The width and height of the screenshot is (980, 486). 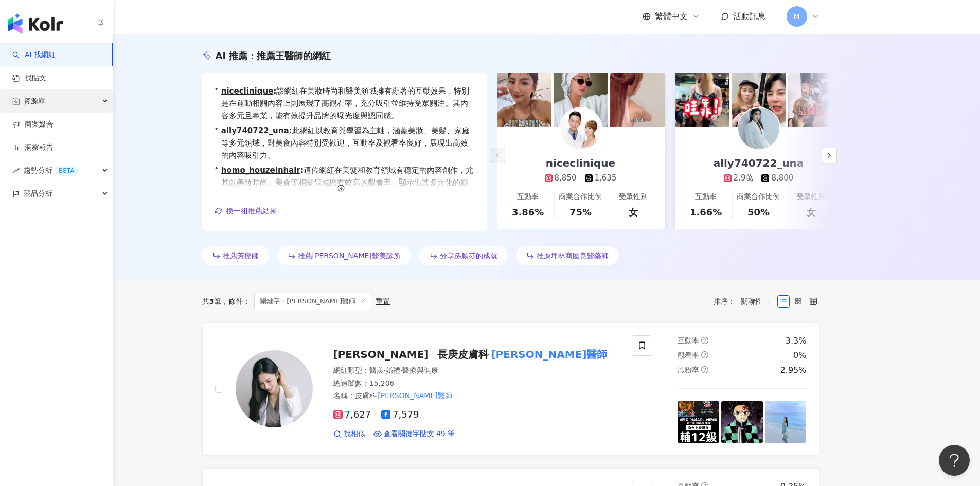 I want to click on div: AI 推薦 ：, so click(x=273, y=56).